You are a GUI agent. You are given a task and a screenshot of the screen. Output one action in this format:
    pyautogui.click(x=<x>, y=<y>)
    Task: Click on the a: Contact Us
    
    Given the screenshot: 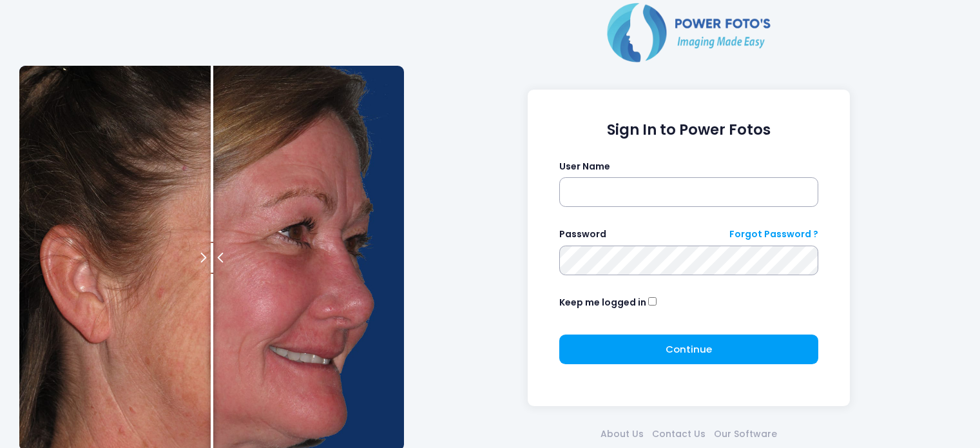 What is the action you would take?
    pyautogui.click(x=678, y=434)
    